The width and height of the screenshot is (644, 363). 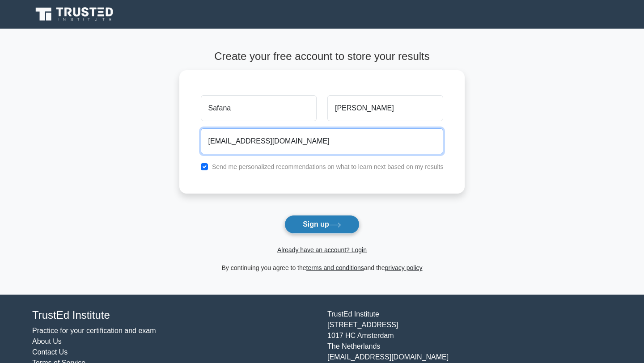 I want to click on button: Sign up, so click(x=322, y=224).